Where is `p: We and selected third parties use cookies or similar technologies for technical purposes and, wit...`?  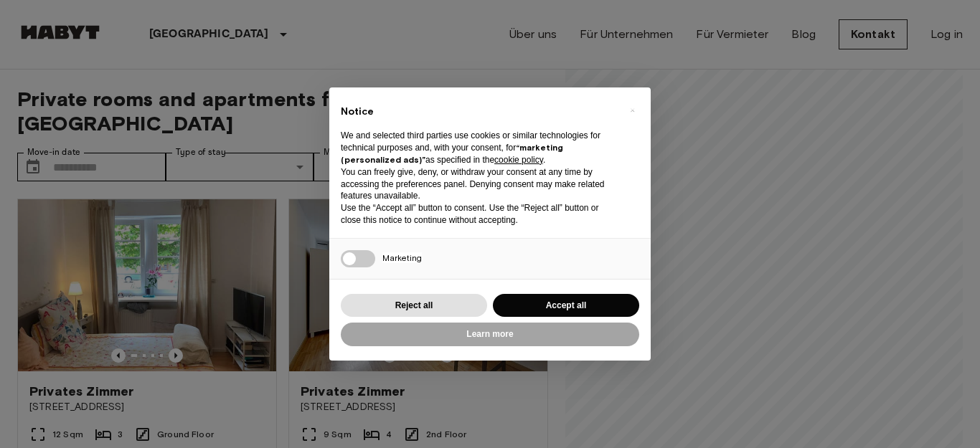
p: We and selected third parties use cookies or similar technologies for technical purposes and, wit... is located at coordinates (479, 148).